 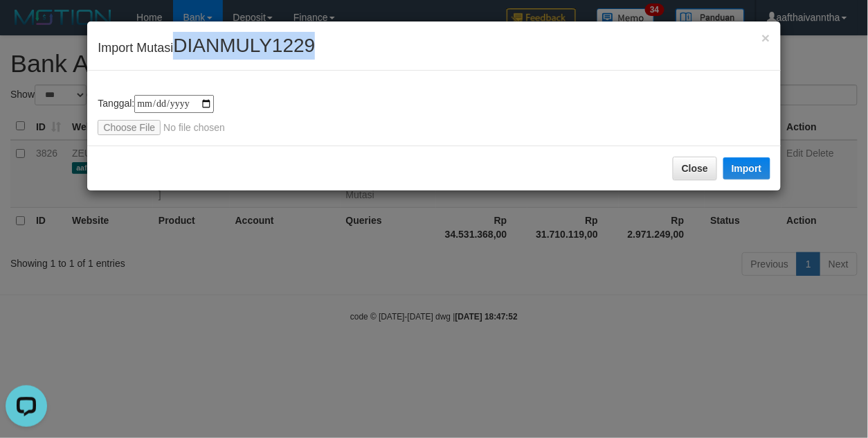 What do you see at coordinates (243, 45) in the screenshot?
I see `span: DIANMULY1229` at bounding box center [243, 45].